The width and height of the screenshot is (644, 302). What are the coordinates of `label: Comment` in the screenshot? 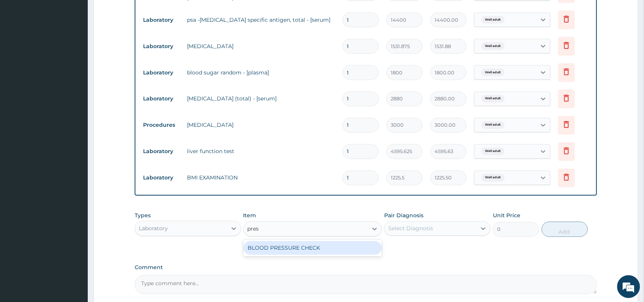 It's located at (366, 268).